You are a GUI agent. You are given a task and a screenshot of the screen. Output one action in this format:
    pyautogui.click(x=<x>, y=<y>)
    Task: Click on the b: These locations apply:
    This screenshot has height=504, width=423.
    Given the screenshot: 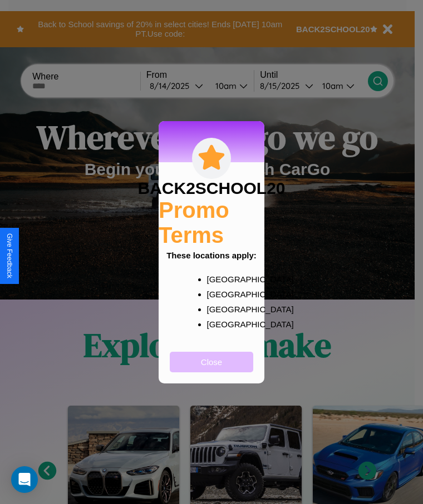 What is the action you would take?
    pyautogui.click(x=211, y=255)
    